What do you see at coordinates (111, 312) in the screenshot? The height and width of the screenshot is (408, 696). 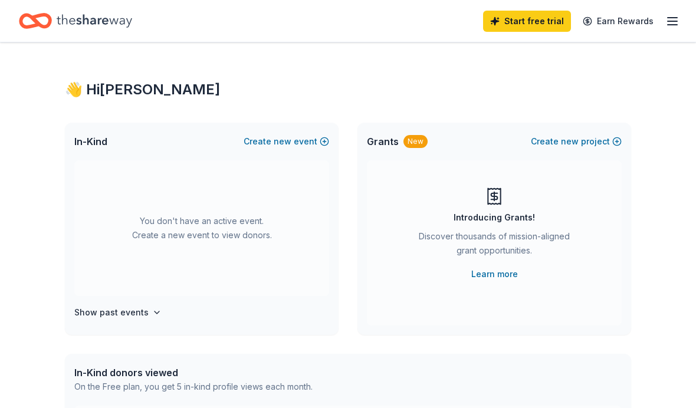 I see `h4: Show past events` at bounding box center [111, 312].